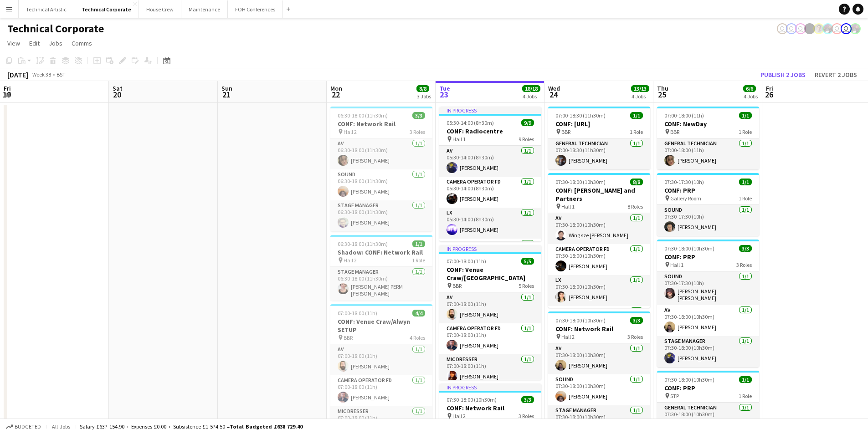  What do you see at coordinates (266, 426) in the screenshot?
I see `span: Total Budgeted £638 729.40` at bounding box center [266, 426].